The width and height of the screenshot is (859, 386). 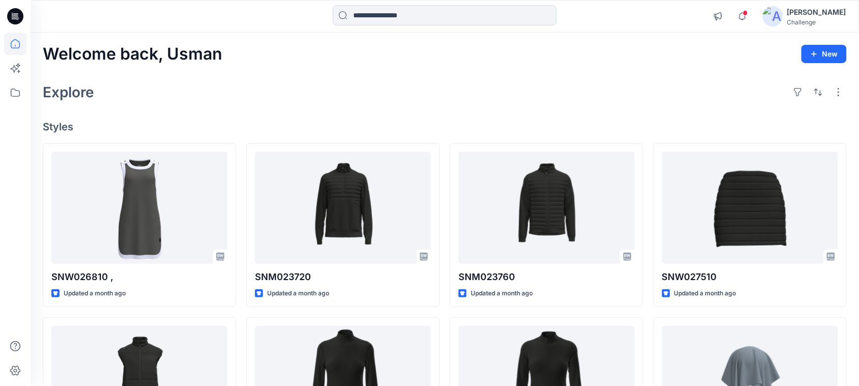 What do you see at coordinates (132, 54) in the screenshot?
I see `h2: Welcome back, Usman` at bounding box center [132, 54].